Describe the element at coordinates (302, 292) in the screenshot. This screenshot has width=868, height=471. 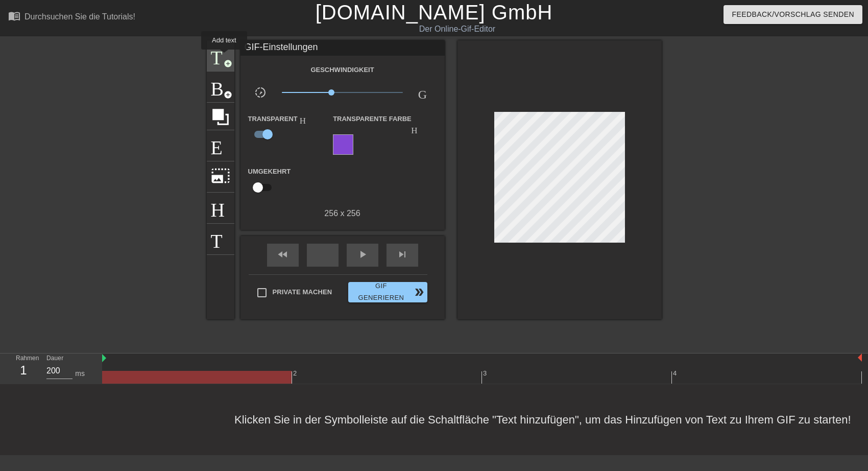
I see `span: Private machen` at that location.